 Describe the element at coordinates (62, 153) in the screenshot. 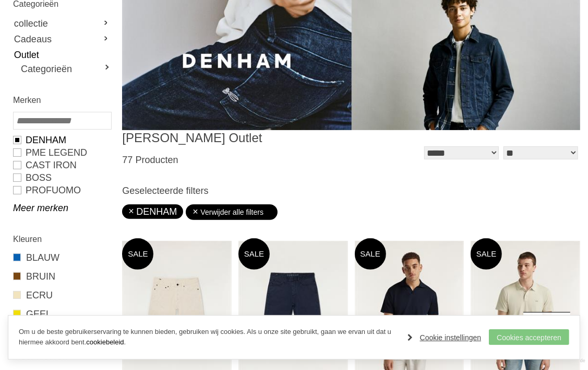

I see `a: PME LEGEND` at that location.